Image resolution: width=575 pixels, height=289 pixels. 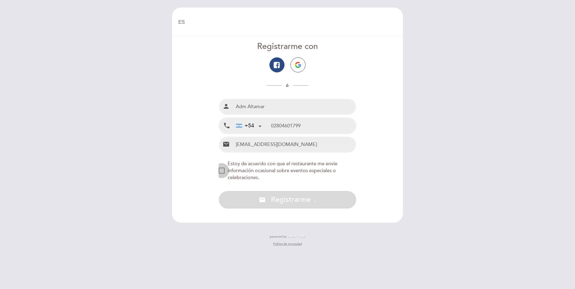 I want to click on div: Argentina: +54, so click(x=249, y=126).